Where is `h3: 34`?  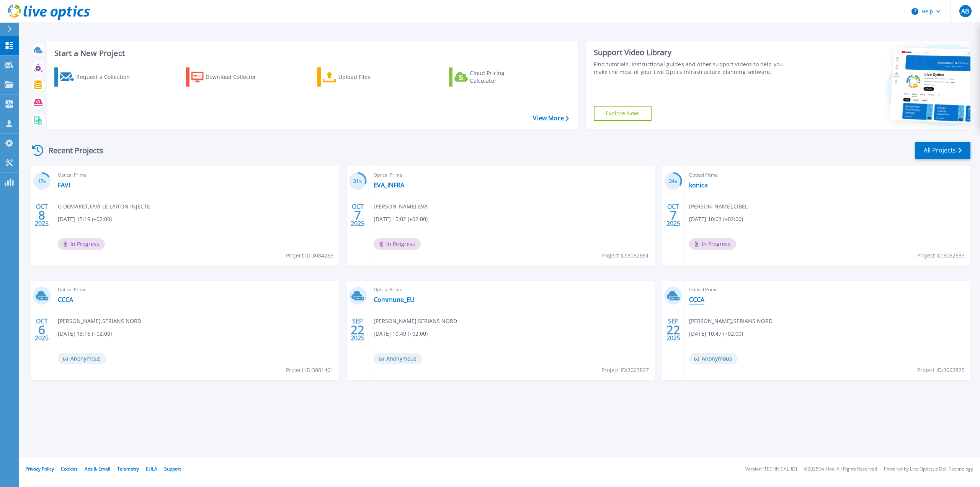
h3: 34 is located at coordinates (673, 181).